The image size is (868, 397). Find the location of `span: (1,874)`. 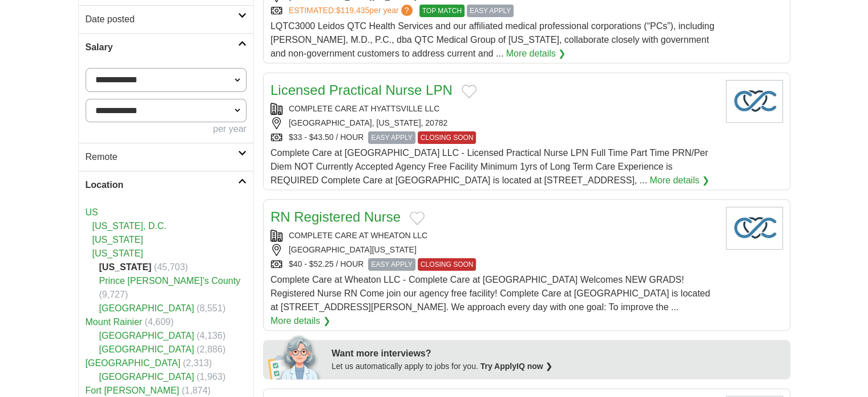

span: (1,874) is located at coordinates (196, 390).